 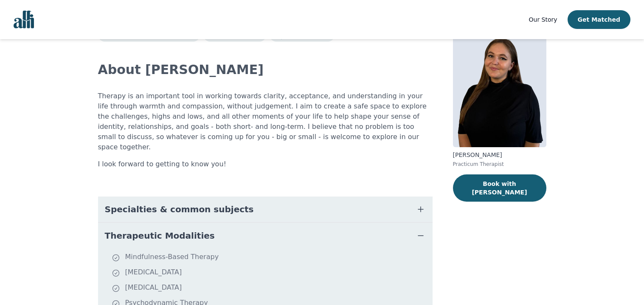 I want to click on span: Therapeutic Modalities, so click(x=160, y=235).